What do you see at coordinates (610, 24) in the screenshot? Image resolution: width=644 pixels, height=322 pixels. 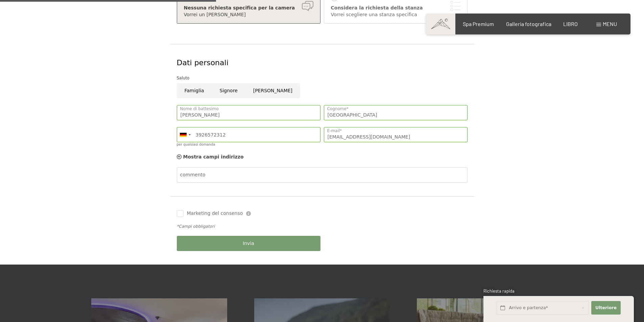 I see `font: menu` at bounding box center [610, 24].